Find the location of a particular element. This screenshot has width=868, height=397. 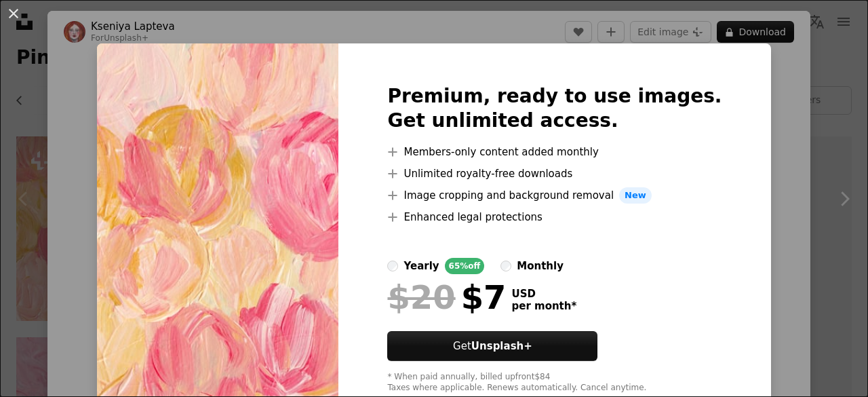

div: 65% off is located at coordinates (465, 266).